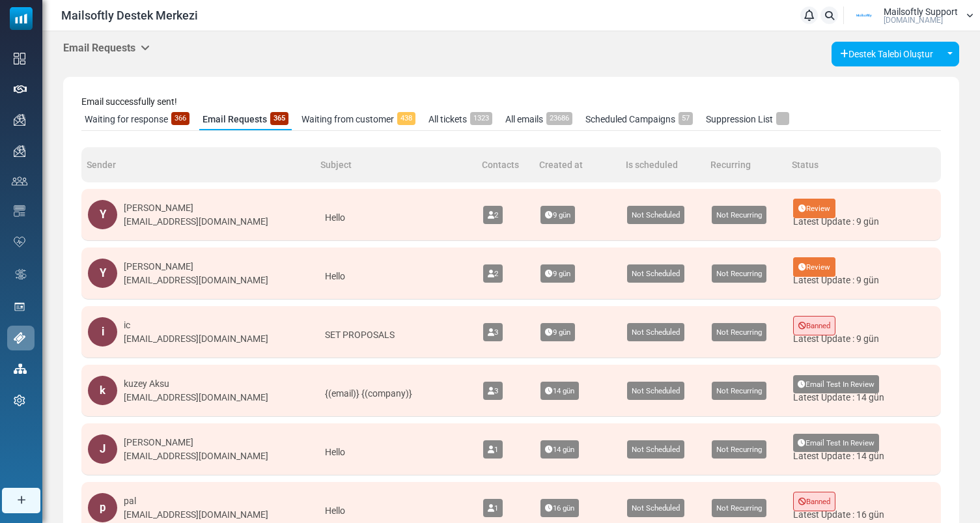  Describe the element at coordinates (106, 48) in the screenshot. I see `h5: Email Requests` at that location.